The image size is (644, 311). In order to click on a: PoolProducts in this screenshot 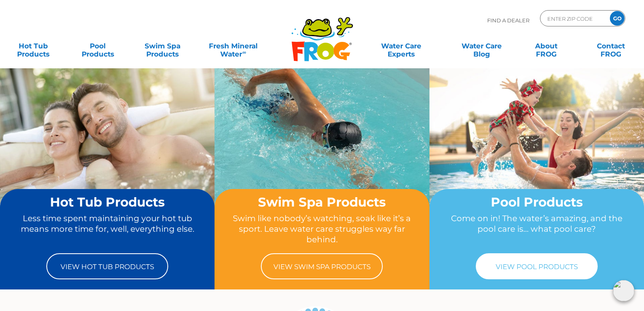, I will do `click(98, 46)`.